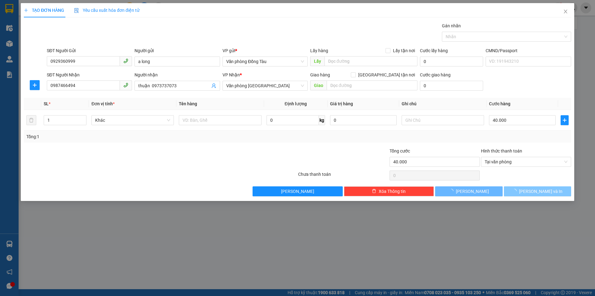 The image size is (595, 296). What do you see at coordinates (77, 11) in the screenshot?
I see `img: icon` at bounding box center [77, 11].